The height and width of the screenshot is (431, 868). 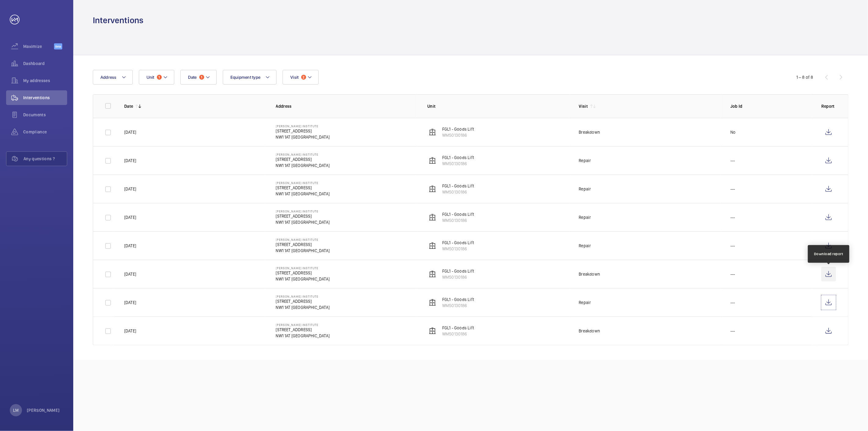 What do you see at coordinates (113, 77) in the screenshot?
I see `button: Address` at bounding box center [113, 77].